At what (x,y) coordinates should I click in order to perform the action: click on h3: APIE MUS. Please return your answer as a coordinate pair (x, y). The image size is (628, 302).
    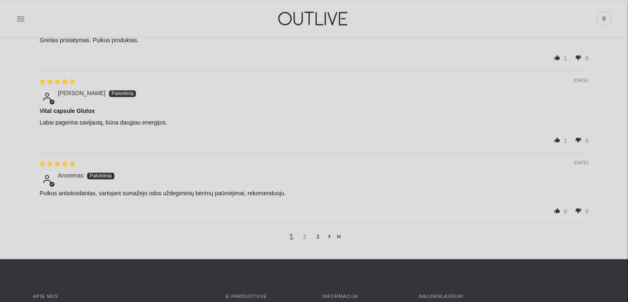
    Looking at the image, I should click on (121, 296).